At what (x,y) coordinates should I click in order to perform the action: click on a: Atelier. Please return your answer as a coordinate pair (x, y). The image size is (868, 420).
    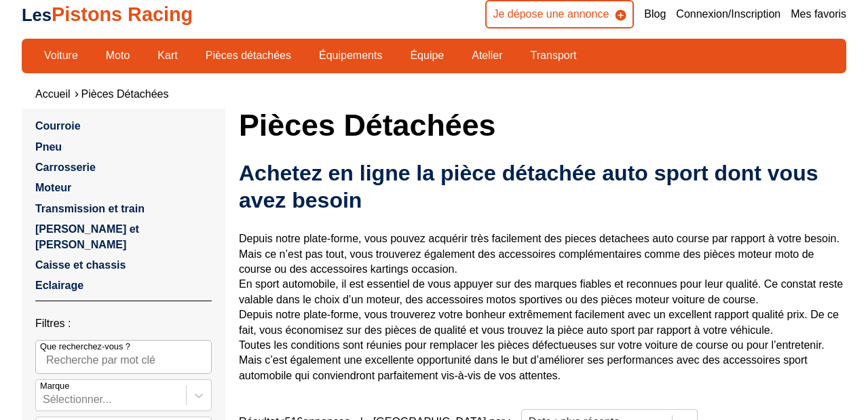
    Looking at the image, I should click on (486, 55).